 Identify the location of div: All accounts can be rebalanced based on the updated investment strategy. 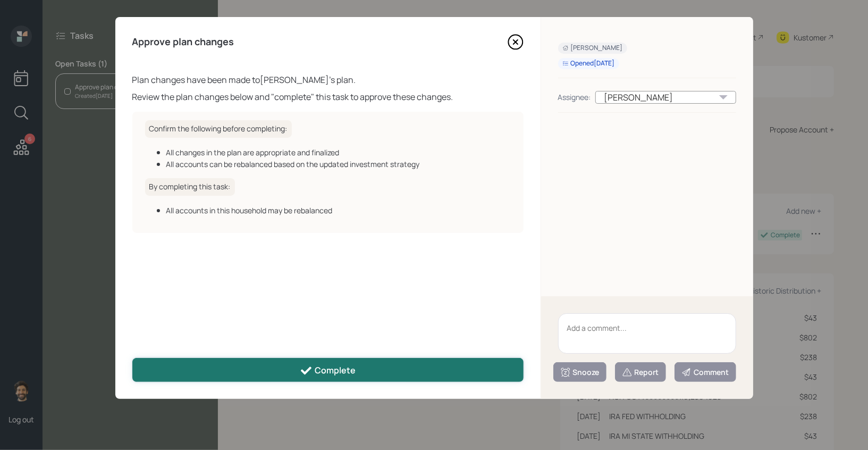
(339, 164).